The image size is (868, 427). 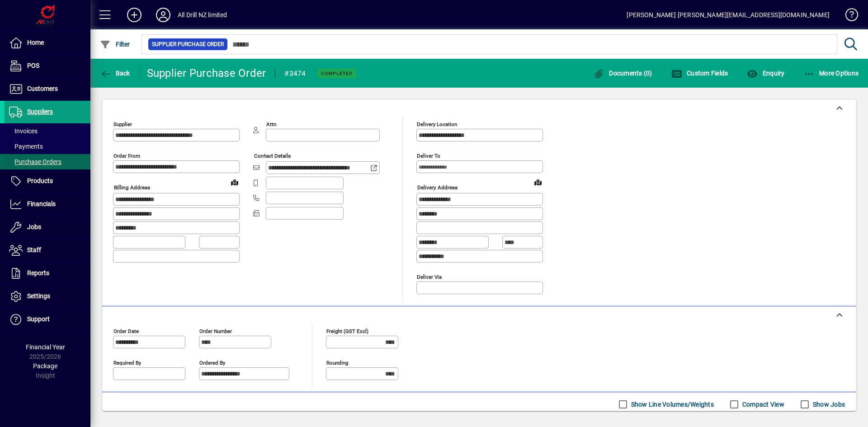 I want to click on span: Enquiry, so click(x=765, y=73).